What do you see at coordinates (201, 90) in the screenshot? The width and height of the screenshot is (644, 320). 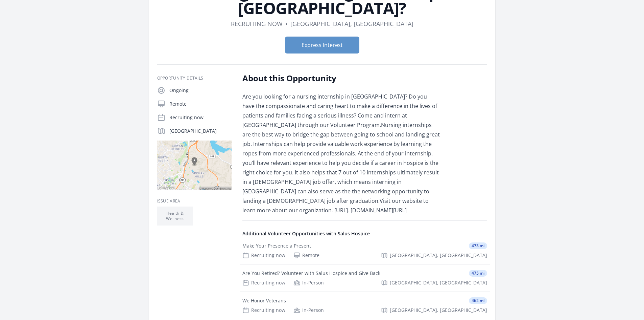 I see `p: Ongoing` at bounding box center [201, 90].